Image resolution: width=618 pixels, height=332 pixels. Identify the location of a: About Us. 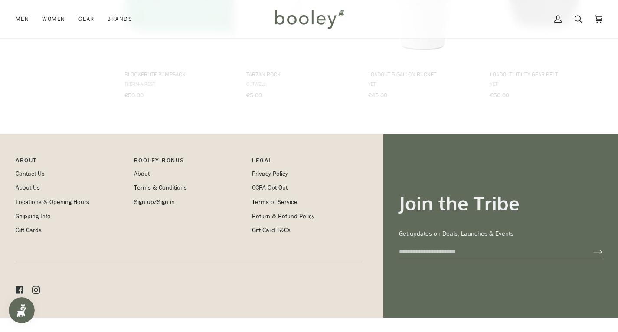
(28, 187).